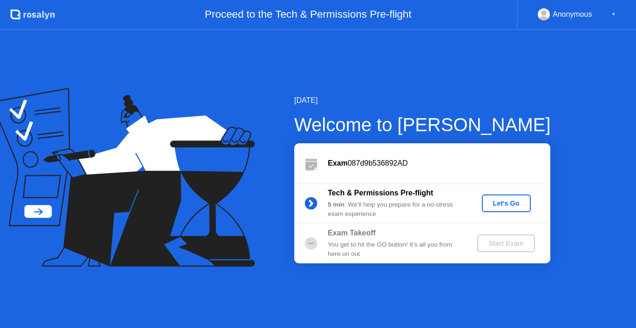 The image size is (636, 328). I want to click on div: Anonymous, so click(572, 14).